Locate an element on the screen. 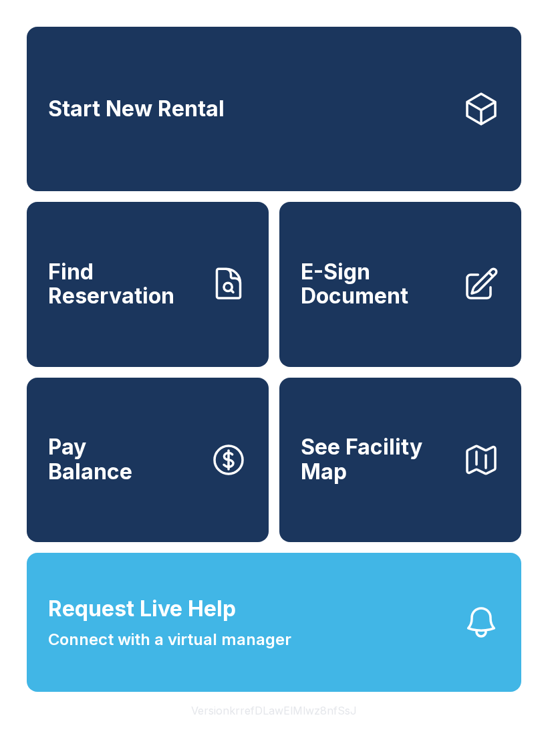  span: Find Reservation is located at coordinates (124, 284).